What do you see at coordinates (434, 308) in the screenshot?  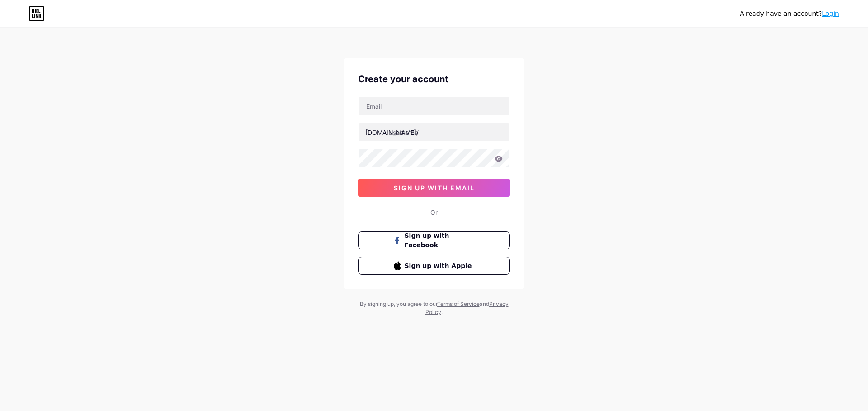 I see `div: By signing up, you agree to our and .` at bounding box center [434, 308].